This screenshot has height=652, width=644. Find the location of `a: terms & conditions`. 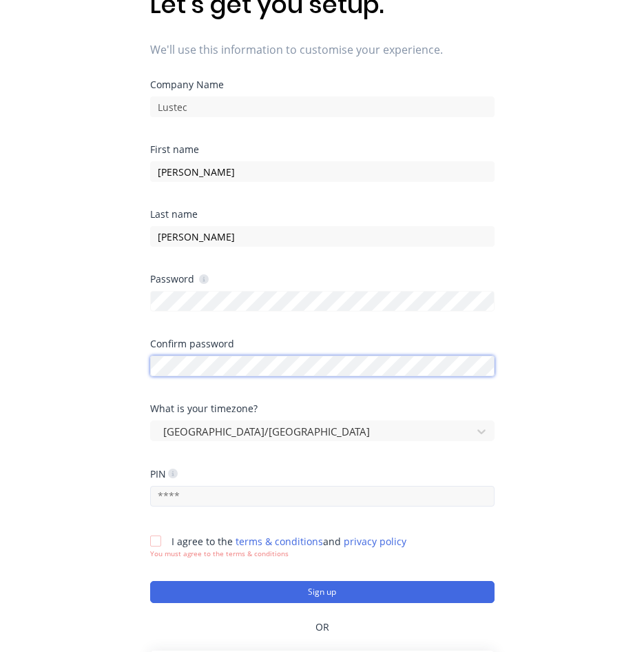

a: terms & conditions is located at coordinates (279, 540).